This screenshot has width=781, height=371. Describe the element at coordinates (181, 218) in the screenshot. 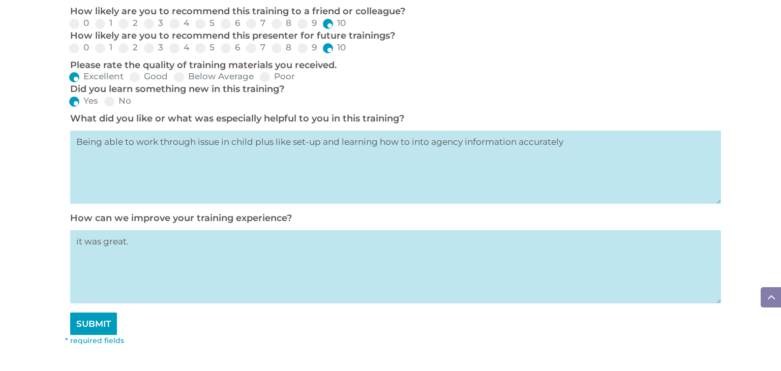

I see `label: How can we improve your training experience?` at that location.